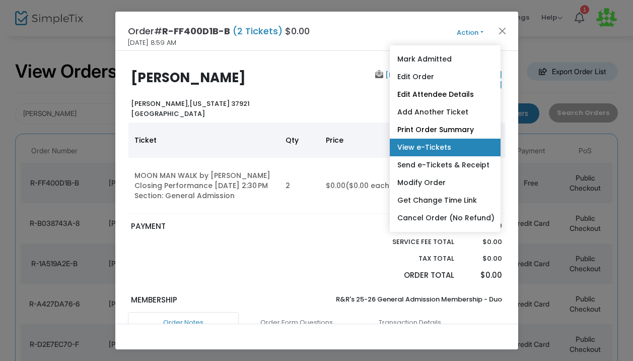 This screenshot has width=633, height=361. Describe the element at coordinates (297, 322) in the screenshot. I see `a: Order Form Questions` at that location.